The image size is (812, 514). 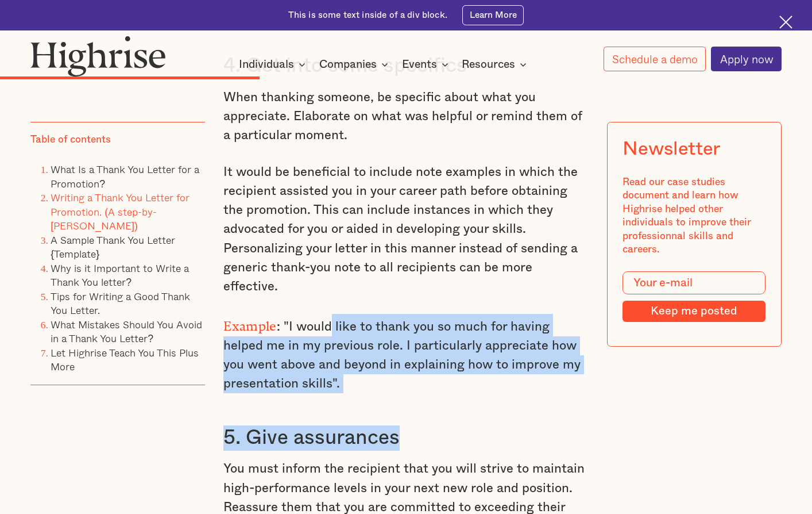 What do you see at coordinates (125, 176) in the screenshot?
I see `a: What Is a Thank You Letter for a Promotion?` at bounding box center [125, 176].